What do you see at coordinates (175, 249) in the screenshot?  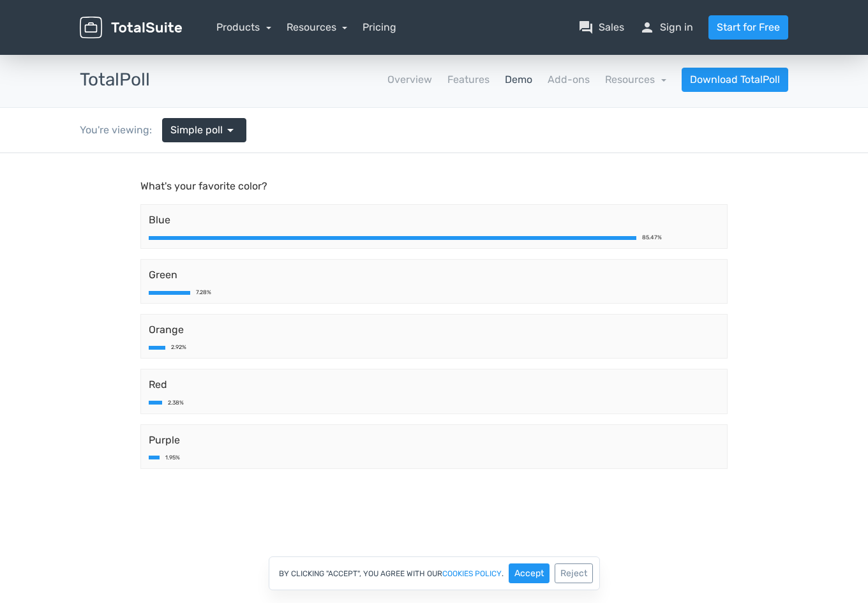 I see `div: 2.38%` at bounding box center [175, 249].